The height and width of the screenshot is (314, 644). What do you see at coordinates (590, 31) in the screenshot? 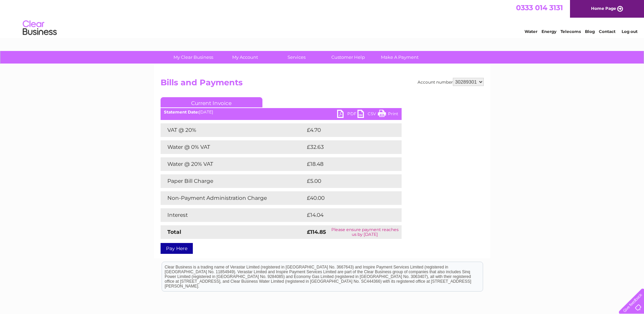
I see `a: Blog` at bounding box center [590, 31].